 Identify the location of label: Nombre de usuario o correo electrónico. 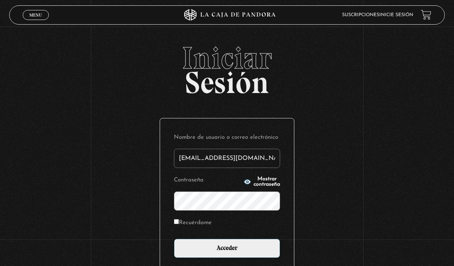
(227, 137).